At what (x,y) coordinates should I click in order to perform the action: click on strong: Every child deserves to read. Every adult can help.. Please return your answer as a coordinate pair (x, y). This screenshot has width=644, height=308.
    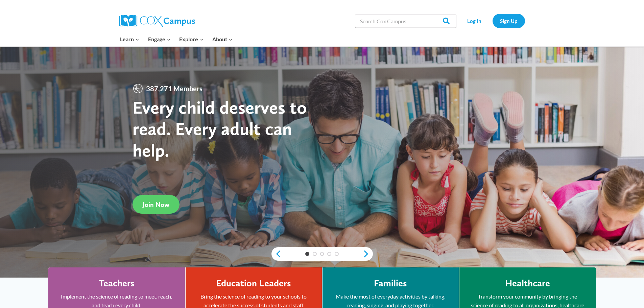
    Looking at the image, I should click on (219, 129).